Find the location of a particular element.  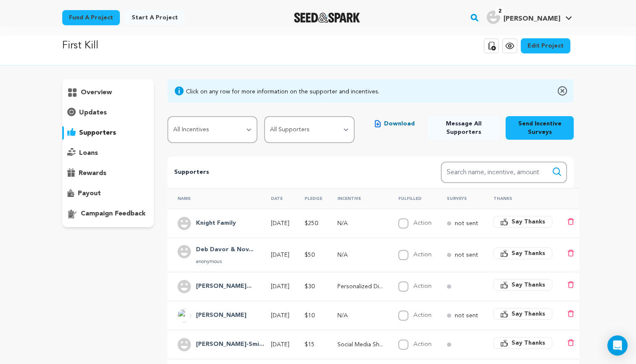

span: $250 is located at coordinates (312, 224).